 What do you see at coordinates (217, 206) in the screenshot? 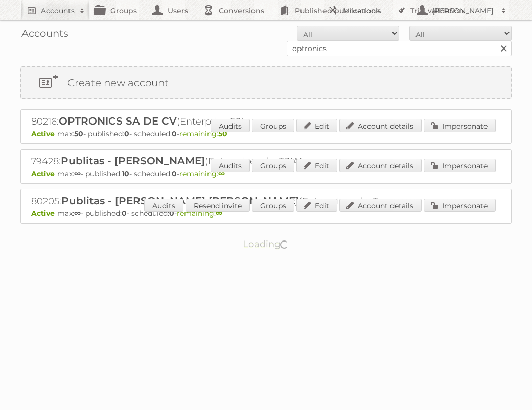
I see `a: Resend invite` at bounding box center [217, 206].